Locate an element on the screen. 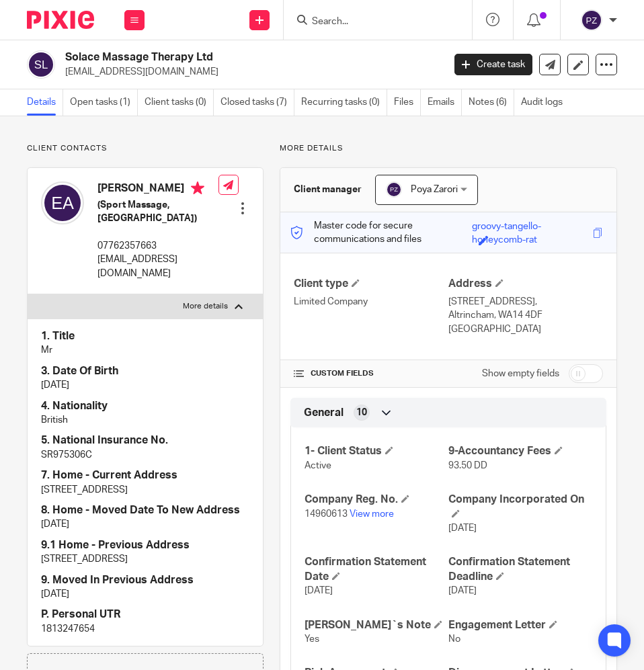 Image resolution: width=644 pixels, height=670 pixels. a: Audit logs is located at coordinates (545, 102).